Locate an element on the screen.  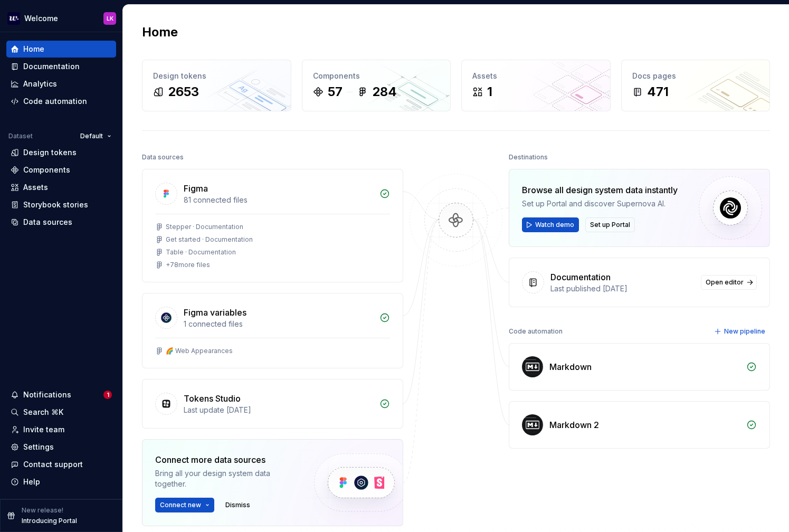
div: Tokens Studio is located at coordinates (212, 398).